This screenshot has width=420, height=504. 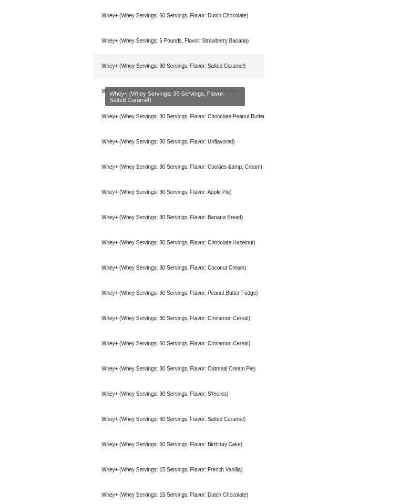 What do you see at coordinates (178, 394) in the screenshot?
I see `div: Whey+ (Whey Servings: 30 Servings, Flavor: S'mores)` at bounding box center [178, 394].